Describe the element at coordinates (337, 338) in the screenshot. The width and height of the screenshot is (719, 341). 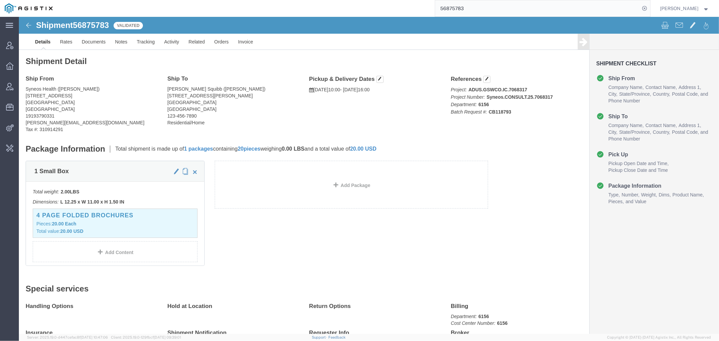
I see `a: Feedback` at that location.